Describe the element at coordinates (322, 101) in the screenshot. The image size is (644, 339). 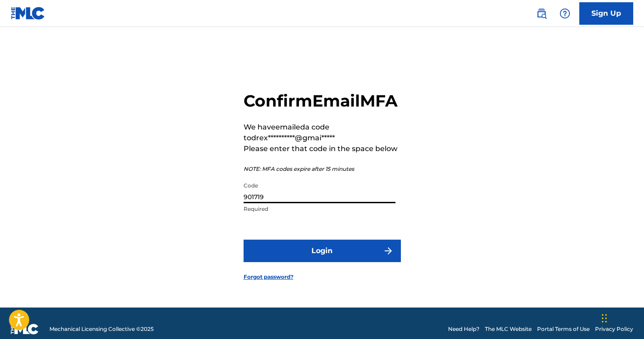
I see `h2: Confirm Email MFA` at that location.